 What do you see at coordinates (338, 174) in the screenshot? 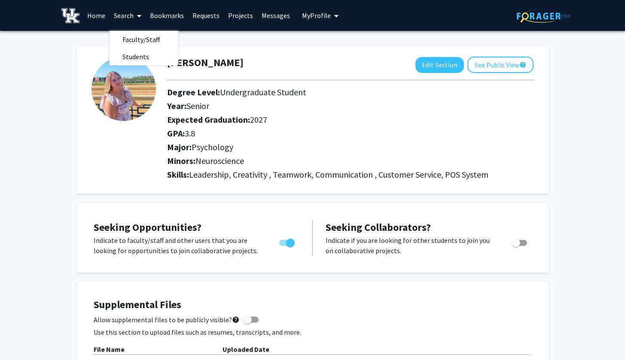
I see `span: Leadership, Creativity , Teamwork, Communication , Customer Service, POS System` at bounding box center [338, 174].